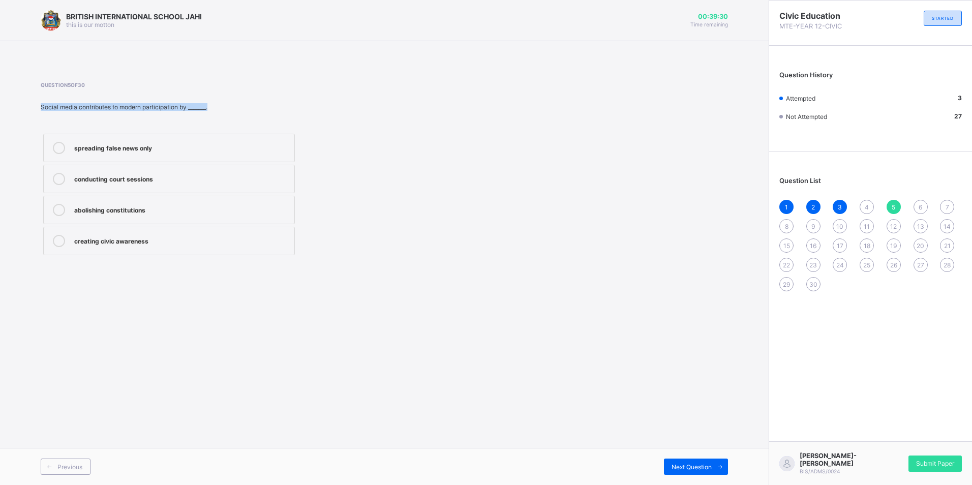  I want to click on span: 12, so click(893, 226).